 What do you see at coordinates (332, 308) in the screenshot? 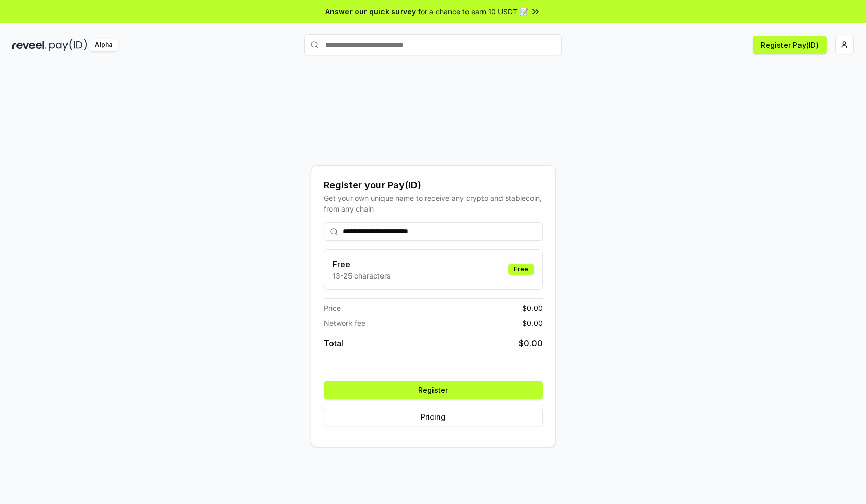
I see `span: Price` at bounding box center [332, 308].